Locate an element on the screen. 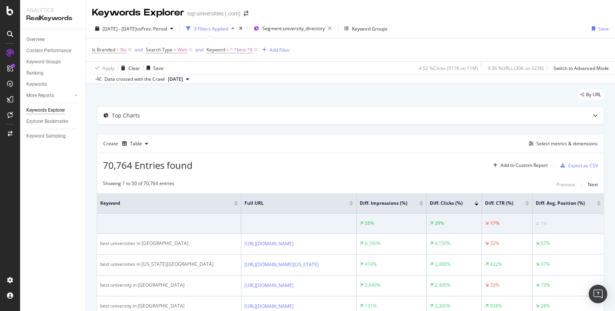 This screenshot has width=615, height=311. span: Diff. Avg. Position (%) is located at coordinates (560, 203).